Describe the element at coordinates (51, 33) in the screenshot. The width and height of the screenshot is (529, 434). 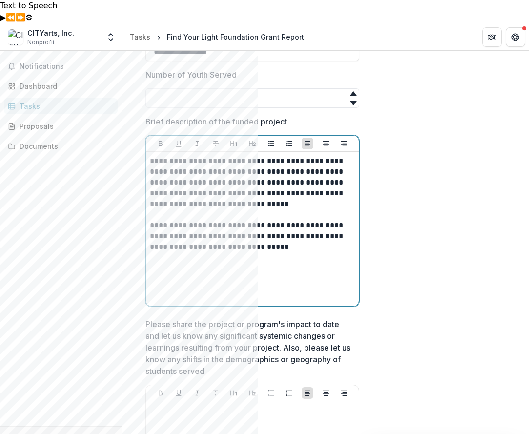
I see `div: CITYarts, Inc.` at that location.